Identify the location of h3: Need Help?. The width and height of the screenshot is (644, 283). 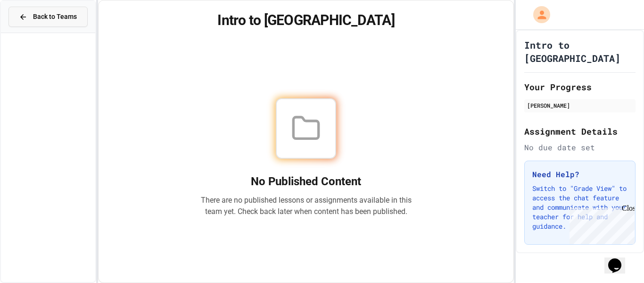
(580, 174).